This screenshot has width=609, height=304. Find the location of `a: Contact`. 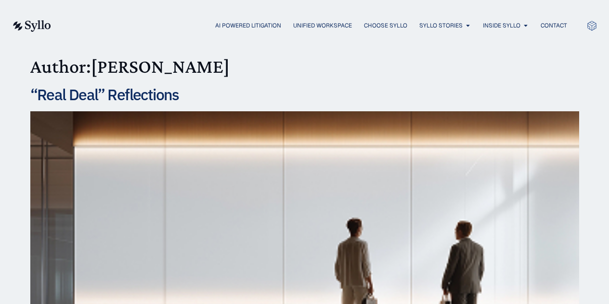

a: Contact is located at coordinates (553, 25).